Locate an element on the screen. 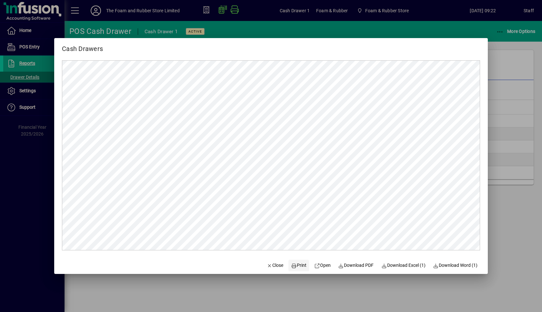 Image resolution: width=542 pixels, height=312 pixels. span: Print is located at coordinates (299, 265).